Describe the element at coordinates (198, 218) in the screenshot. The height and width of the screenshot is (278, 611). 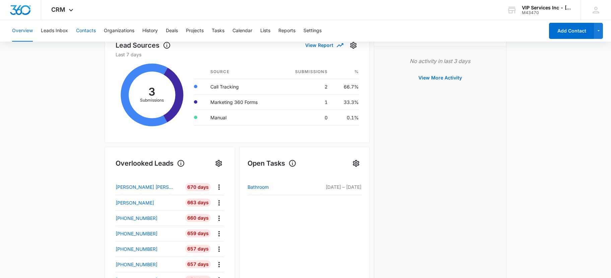
I see `div: 660 Days` at that location.